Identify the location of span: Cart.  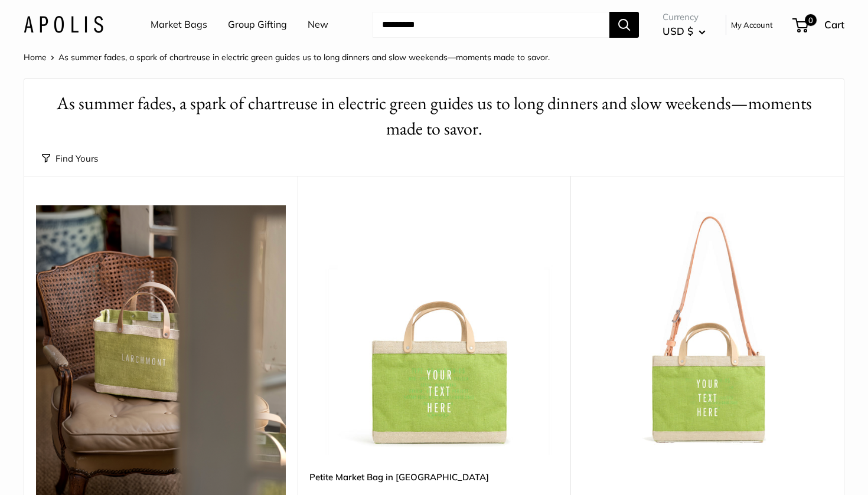
(835, 24).